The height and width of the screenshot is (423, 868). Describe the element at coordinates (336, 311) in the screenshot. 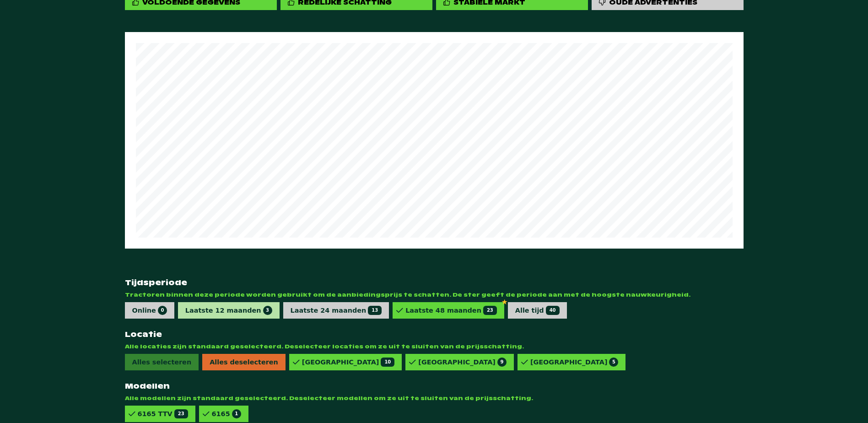

I see `div: Laatste 24 maanden` at that location.